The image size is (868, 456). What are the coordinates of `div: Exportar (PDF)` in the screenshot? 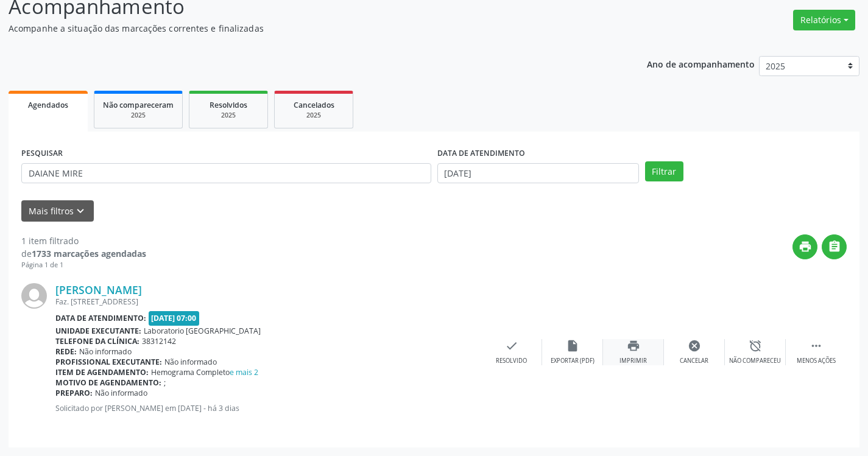 It's located at (572, 361).